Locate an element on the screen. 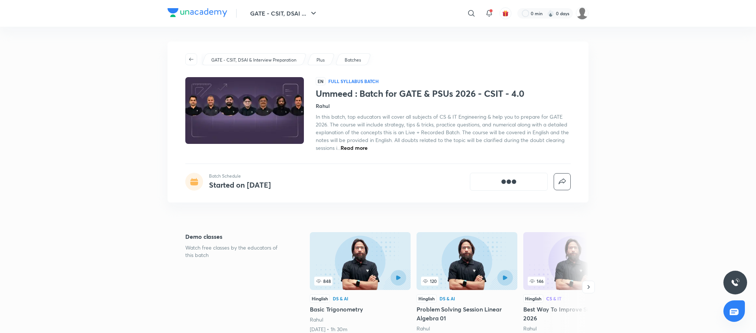 The image size is (756, 333). p: Full Syllabus Batch is located at coordinates (354, 81).